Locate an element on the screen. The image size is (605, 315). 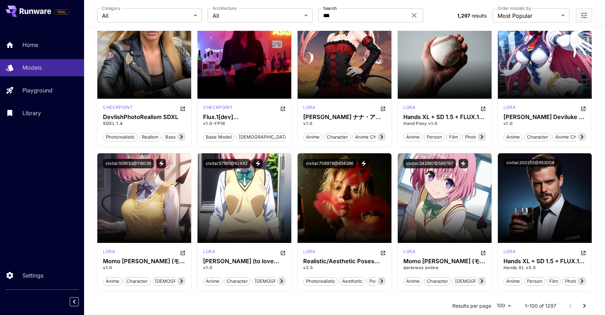
button: civitai:706978@934286 is located at coordinates (329, 163).